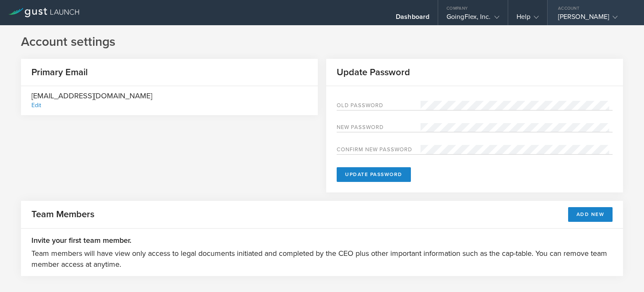  I want to click on p: Team members will have view only access to legal documents initiated and completed by the CEO plu..., so click(322, 258).